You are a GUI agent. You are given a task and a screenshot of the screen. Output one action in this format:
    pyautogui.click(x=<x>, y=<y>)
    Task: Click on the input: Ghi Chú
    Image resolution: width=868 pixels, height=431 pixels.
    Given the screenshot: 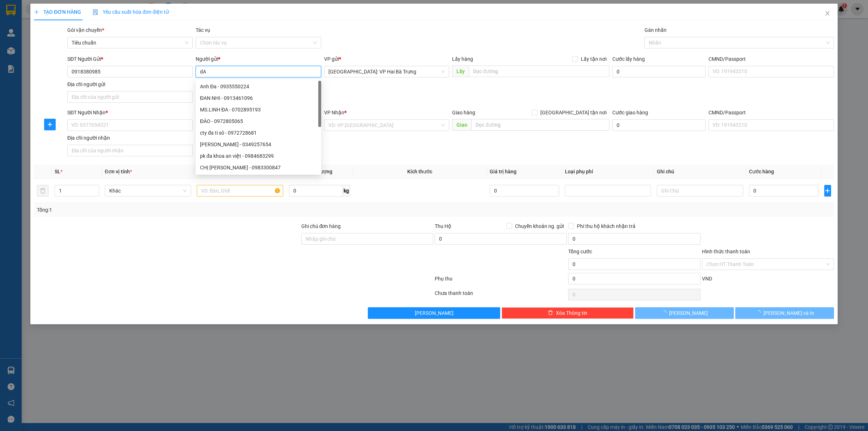 What is the action you would take?
    pyautogui.click(x=700, y=191)
    